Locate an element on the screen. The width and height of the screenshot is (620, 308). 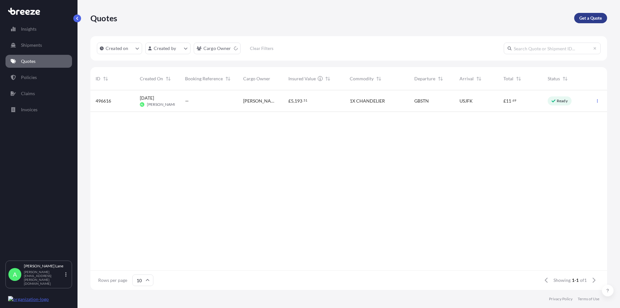
span: 1X CHANDELIER is located at coordinates (367, 101).